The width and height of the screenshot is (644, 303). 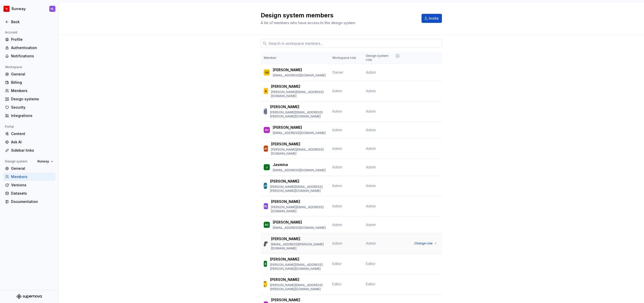 I want to click on div: GS, so click(x=267, y=73).